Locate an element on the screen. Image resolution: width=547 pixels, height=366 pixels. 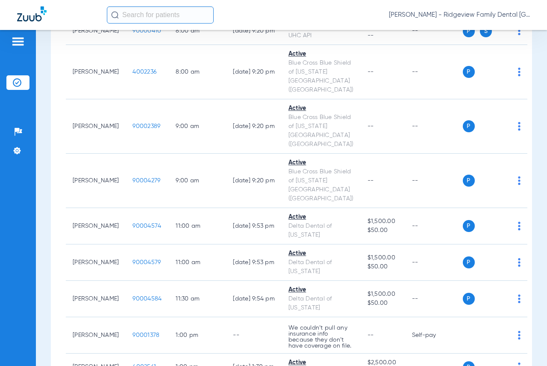
span: 90004574 is located at coordinates (147, 226).